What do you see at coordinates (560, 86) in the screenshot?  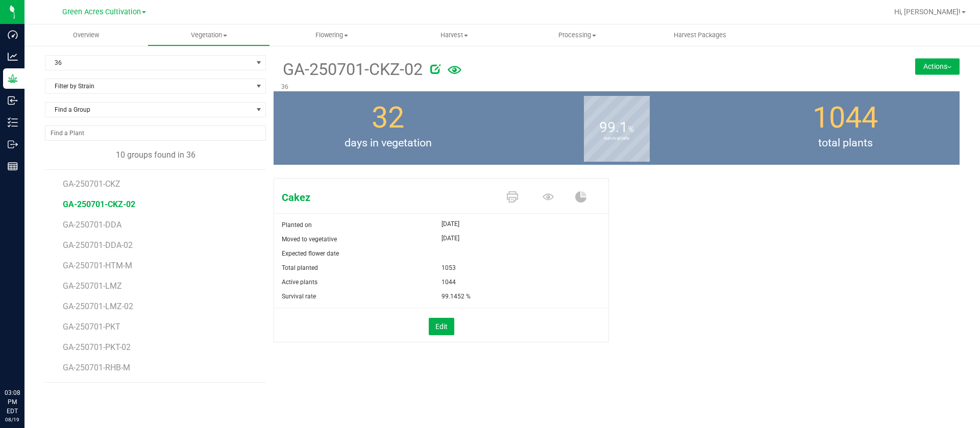 I see `p: 36` at bounding box center [560, 86].